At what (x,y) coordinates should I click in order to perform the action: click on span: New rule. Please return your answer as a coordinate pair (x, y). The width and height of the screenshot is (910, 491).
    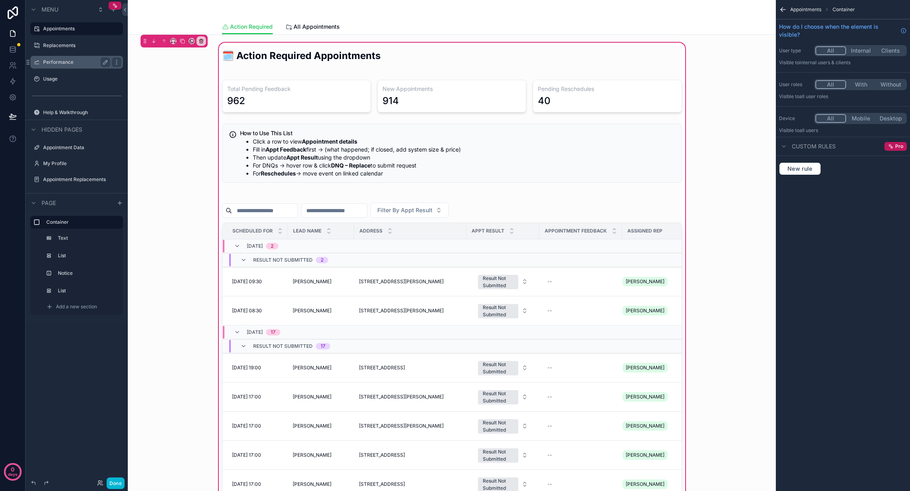
    Looking at the image, I should click on (800, 169).